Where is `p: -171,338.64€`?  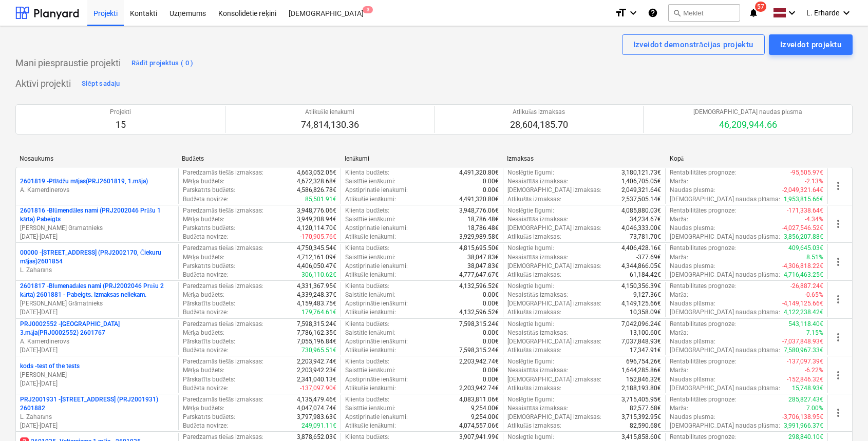 p: -171,338.64€ is located at coordinates (805, 210).